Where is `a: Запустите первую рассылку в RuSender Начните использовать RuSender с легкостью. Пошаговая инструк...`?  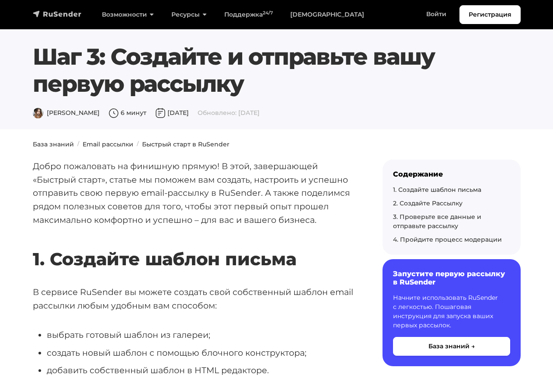
a: Запустите первую рассылку в RuSender Начните использовать RuSender с легкостью. Пошаговая инструк... is located at coordinates (452, 312).